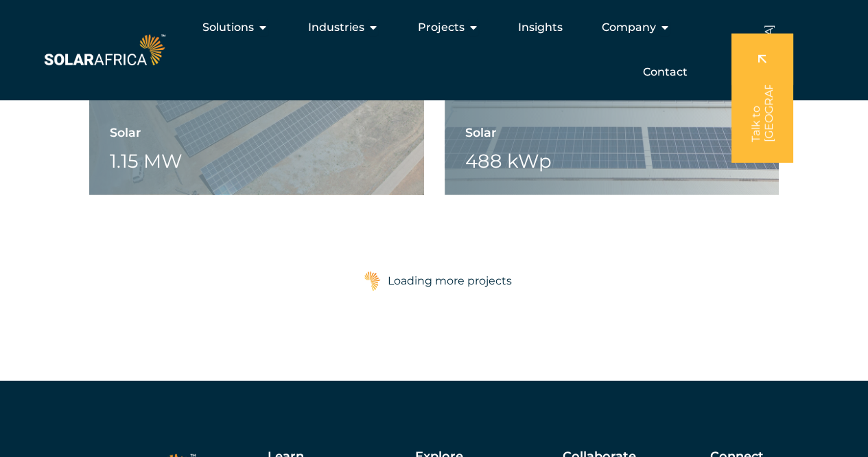 Image resolution: width=868 pixels, height=457 pixels. What do you see at coordinates (433, 49) in the screenshot?
I see `div: Menu Toggle` at bounding box center [433, 49].